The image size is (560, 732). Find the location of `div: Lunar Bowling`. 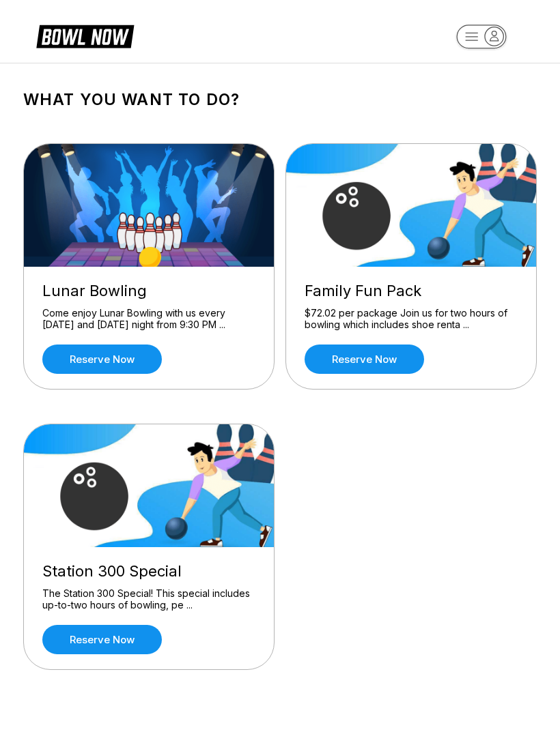

div: Lunar Bowling is located at coordinates (149, 290).